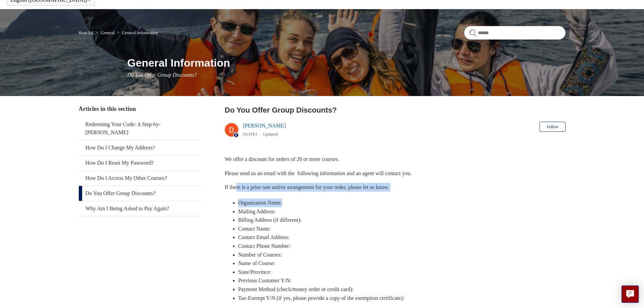 The height and width of the screenshot is (308, 644). Describe the element at coordinates (264, 237) in the screenshot. I see `span: Contact Email Address:` at that location.